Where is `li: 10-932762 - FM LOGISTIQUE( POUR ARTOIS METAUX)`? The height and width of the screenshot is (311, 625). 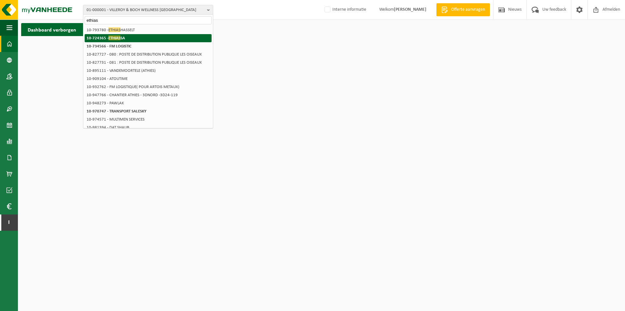 li: 10-932762 - FM LOGISTIQUE( POUR ARTOIS METAUX) is located at coordinates (148, 87).